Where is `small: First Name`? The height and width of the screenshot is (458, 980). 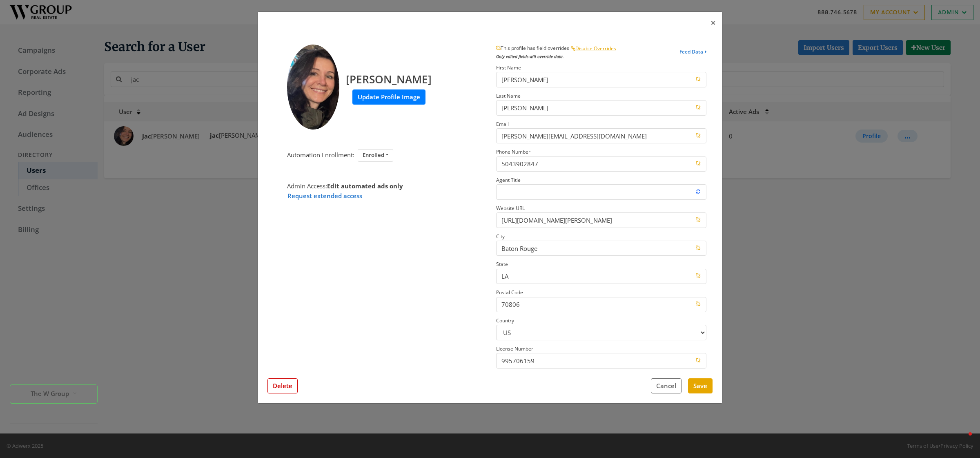
small: First Name is located at coordinates (508, 67).